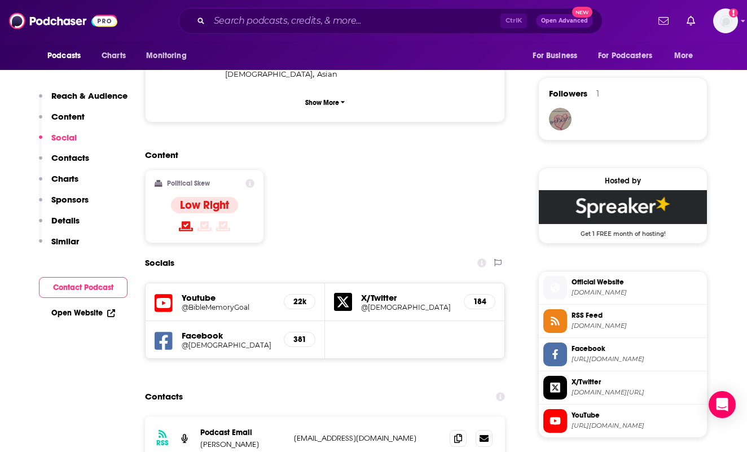 This screenshot has width=747, height=452. What do you see at coordinates (568, 93) in the screenshot?
I see `span: Followers` at bounding box center [568, 93].